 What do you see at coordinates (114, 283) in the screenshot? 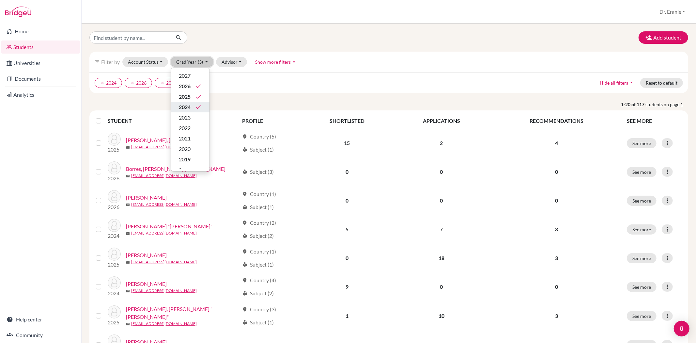
I see `img: CHANG, HUNG KAI` at bounding box center [114, 283].